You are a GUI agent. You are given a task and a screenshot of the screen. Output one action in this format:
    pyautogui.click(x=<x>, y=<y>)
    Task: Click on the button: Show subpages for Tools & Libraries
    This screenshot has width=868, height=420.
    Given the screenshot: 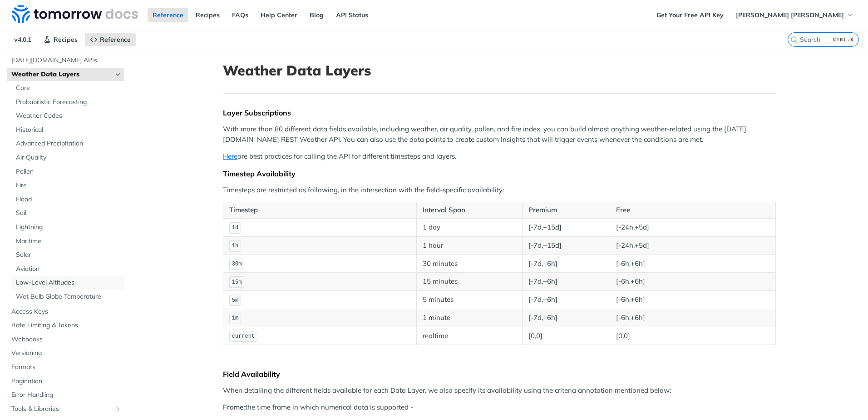 What is the action you would take?
    pyautogui.click(x=118, y=409)
    